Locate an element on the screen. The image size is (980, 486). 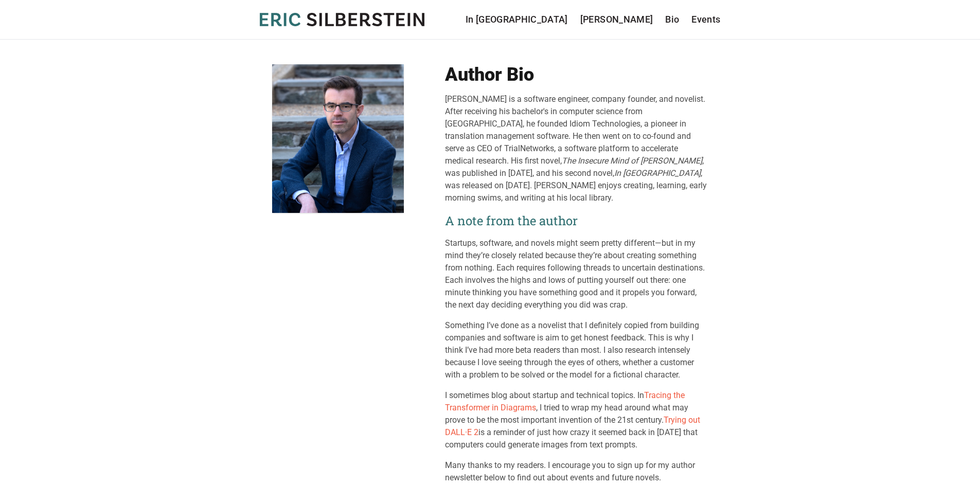
a: Events is located at coordinates (706, 20).